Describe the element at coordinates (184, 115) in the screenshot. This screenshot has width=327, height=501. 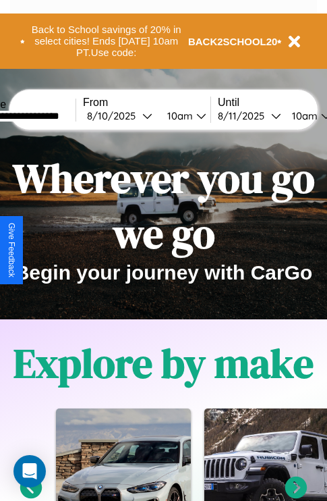
I see `button: 10am` at that location.